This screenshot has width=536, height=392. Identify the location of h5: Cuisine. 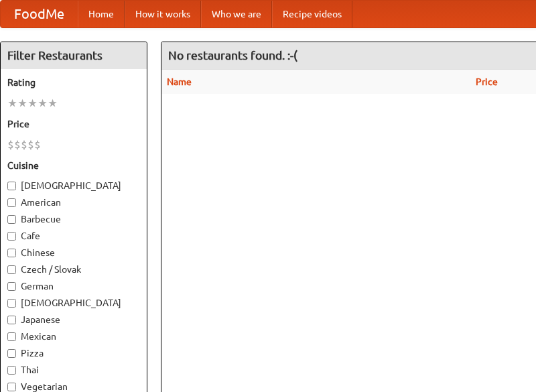
(74, 166).